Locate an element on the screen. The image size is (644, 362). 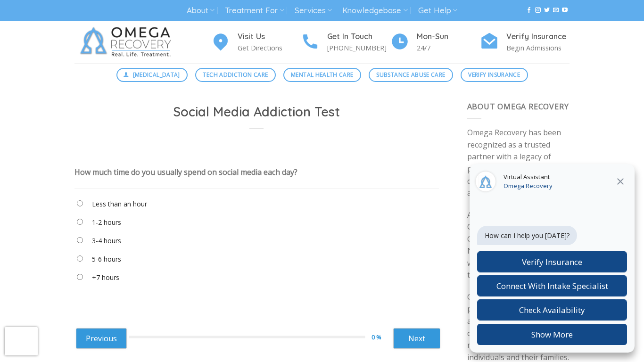
h4: Verify Insurance is located at coordinates (537, 36).